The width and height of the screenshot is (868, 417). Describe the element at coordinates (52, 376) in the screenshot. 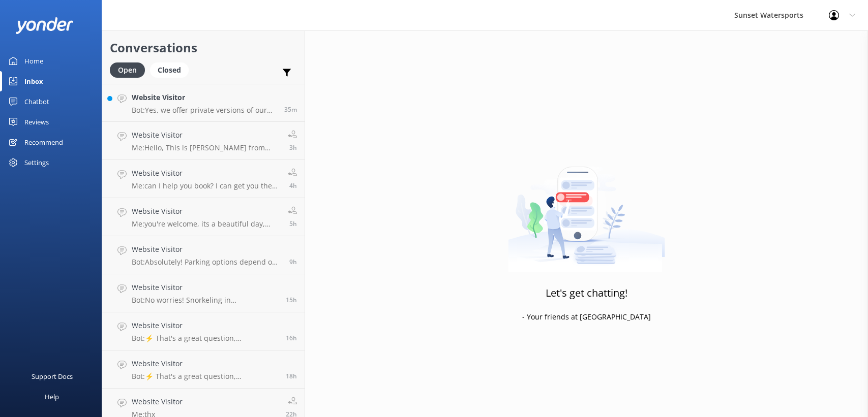

I see `div: Support Docs` at that location.